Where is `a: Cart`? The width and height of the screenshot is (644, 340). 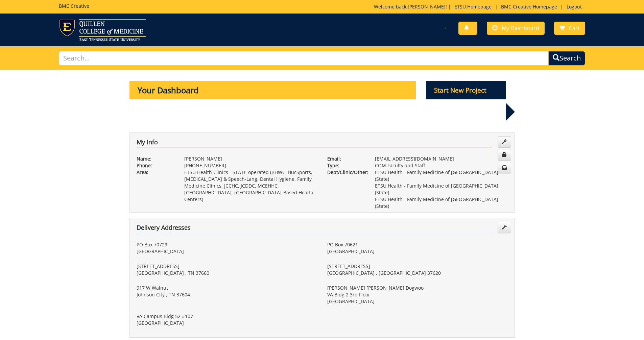
a: Cart is located at coordinates (569, 28).